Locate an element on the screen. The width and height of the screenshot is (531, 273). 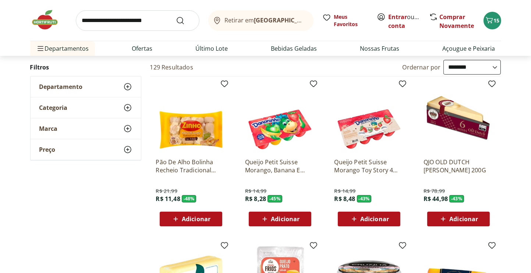
p: Pão De Alho Bolinha Recheio Tradicional Com Queijo Zinho Pacote 300G is located at coordinates (191, 166).